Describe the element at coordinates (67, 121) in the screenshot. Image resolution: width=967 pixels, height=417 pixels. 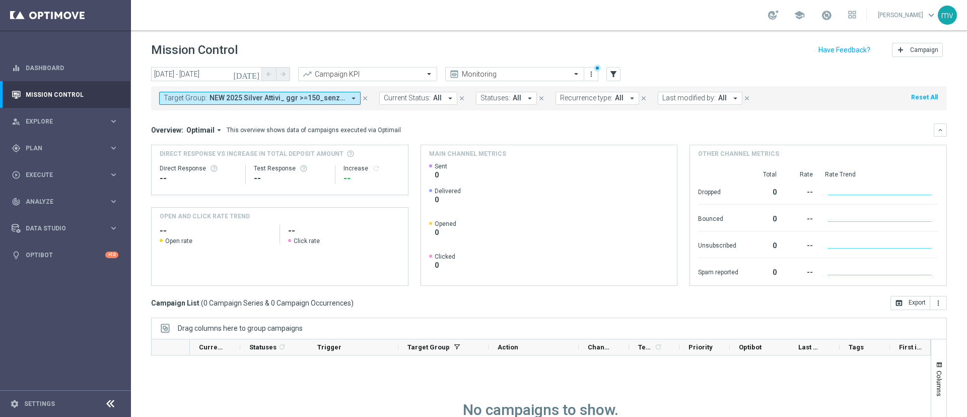
I see `span: Explore` at that location.